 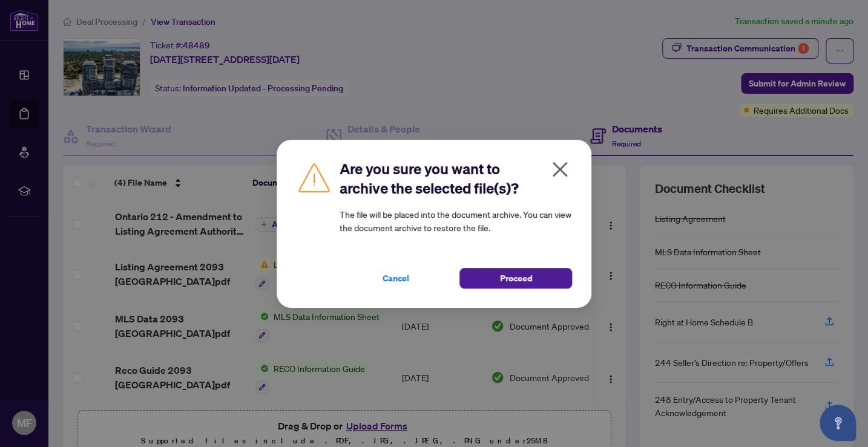 I want to click on article: The file will be placed into the document archive. You can view the document archive to restore t..., so click(x=456, y=221).